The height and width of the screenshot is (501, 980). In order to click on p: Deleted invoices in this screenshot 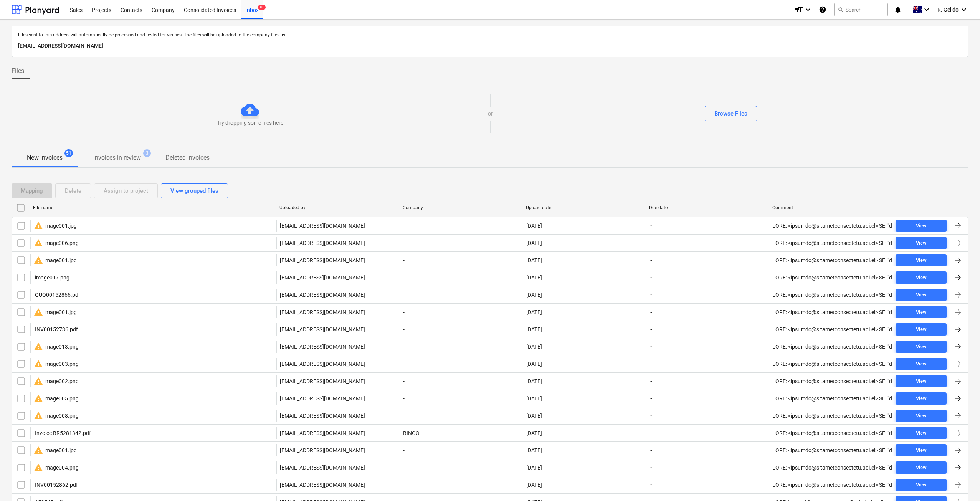, I will do `click(187, 158)`.